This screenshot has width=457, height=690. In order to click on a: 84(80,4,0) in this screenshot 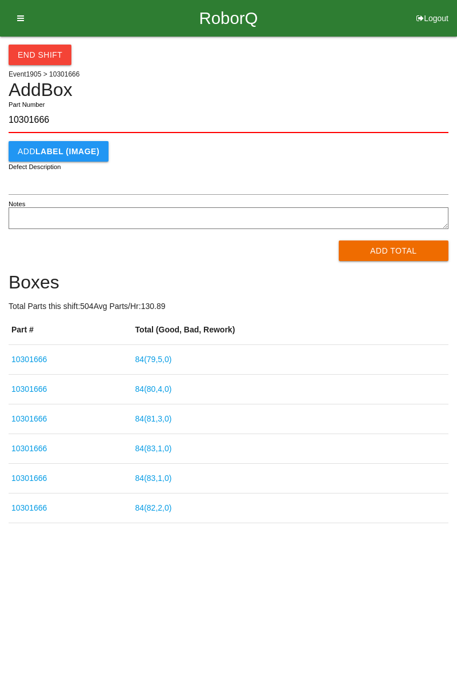, I will do `click(154, 389)`.